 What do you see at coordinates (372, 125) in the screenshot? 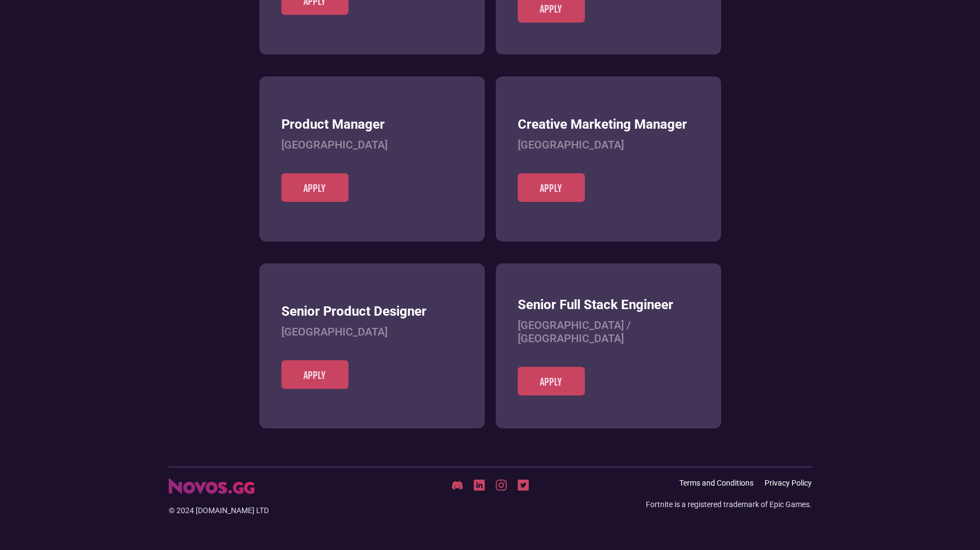
I see `h3: Product Manager` at bounding box center [372, 125].